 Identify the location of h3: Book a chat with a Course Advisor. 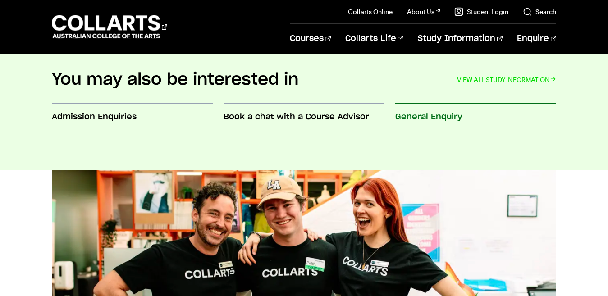
(304, 117).